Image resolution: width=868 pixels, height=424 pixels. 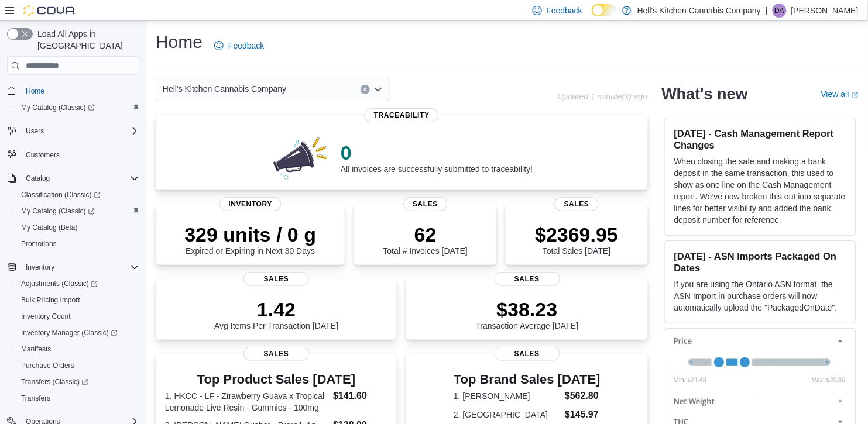 I want to click on img: Cova, so click(x=50, y=11).